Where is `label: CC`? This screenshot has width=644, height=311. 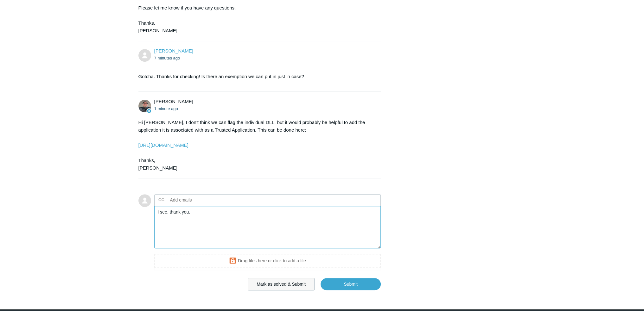 label: CC is located at coordinates (161, 200).